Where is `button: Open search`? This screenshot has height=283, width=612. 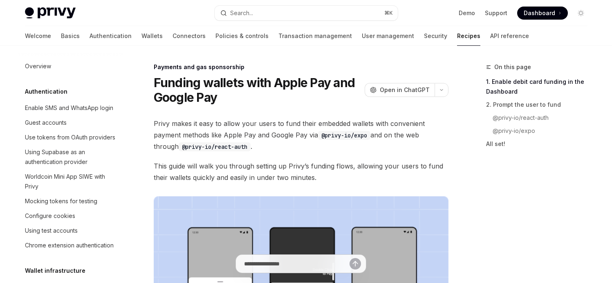
button: Open search is located at coordinates (306, 13).